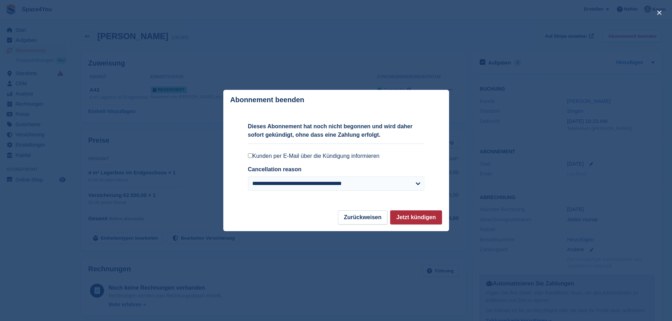  I want to click on p: Dieses Abonnement hat noch nicht begonnen und wird daher sofort gekündigt, ohne dass eine Zahlung..., so click(336, 131).